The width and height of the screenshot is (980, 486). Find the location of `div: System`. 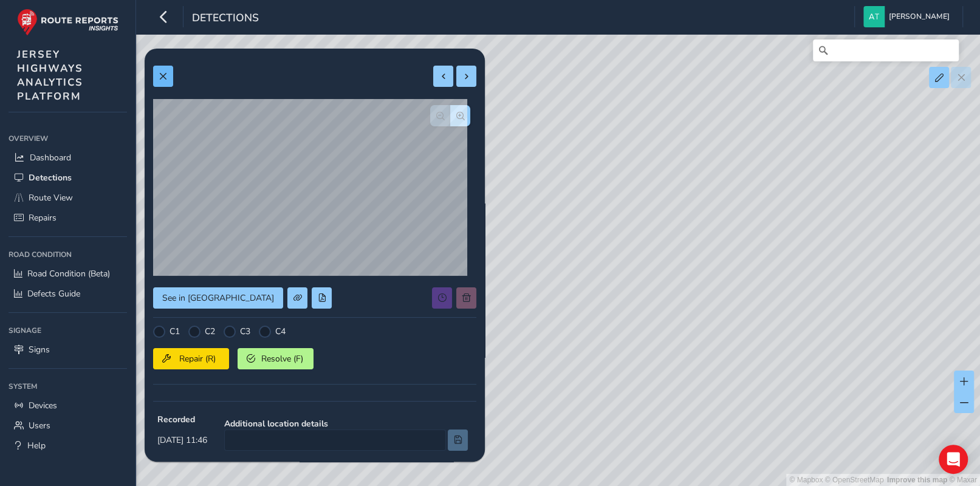

div: System is located at coordinates (68, 387).